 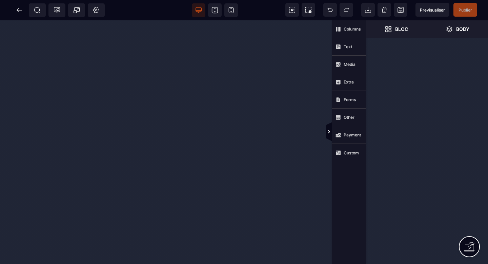 What do you see at coordinates (350, 99) in the screenshot?
I see `strong: Forms` at bounding box center [350, 99].